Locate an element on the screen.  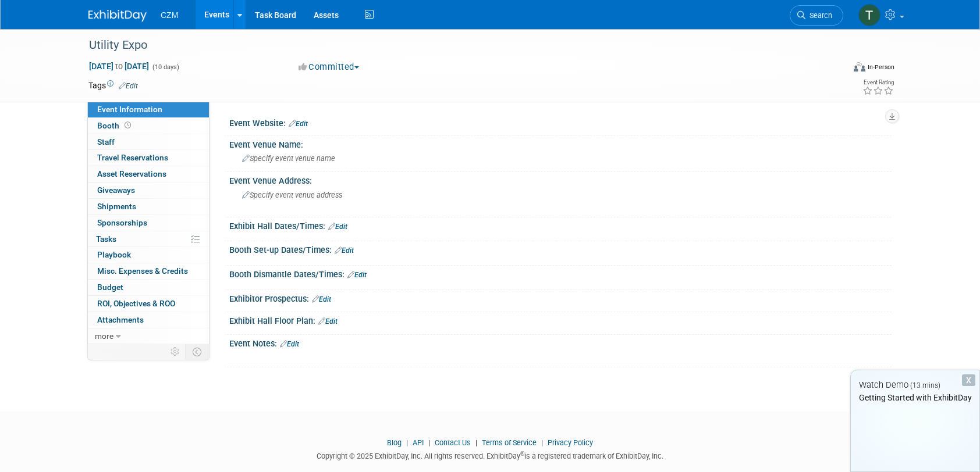
a: API is located at coordinates (418, 443).